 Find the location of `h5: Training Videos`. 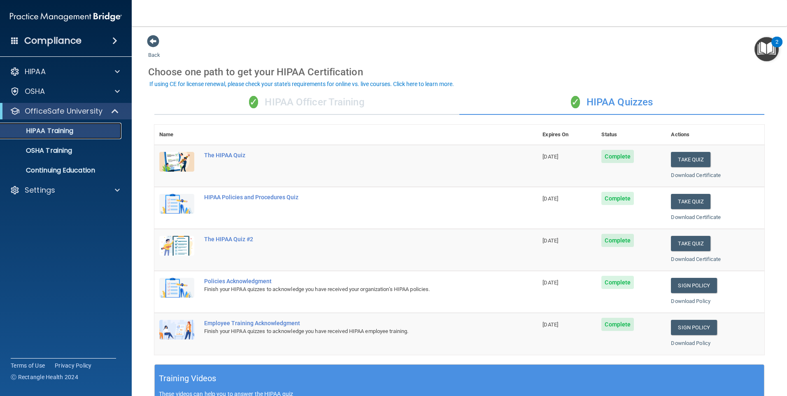

h5: Training Videos is located at coordinates (188, 378).